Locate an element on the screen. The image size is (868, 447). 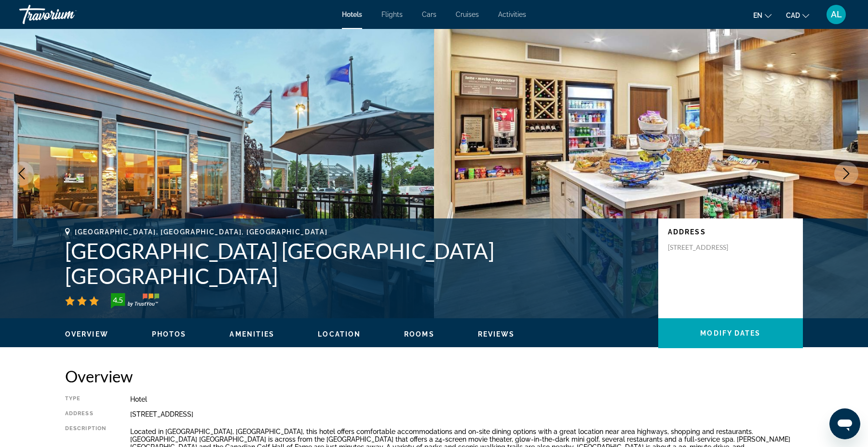
p: Address is located at coordinates (731, 232).